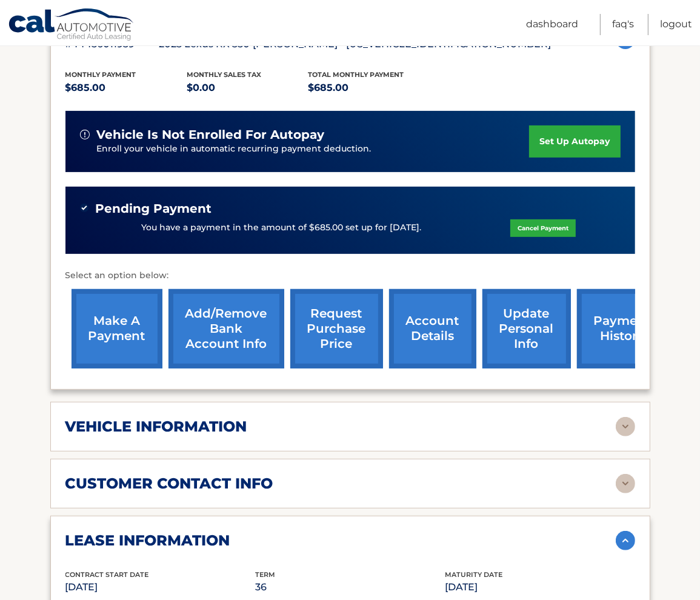 This screenshot has height=600, width=700. Describe the element at coordinates (84, 208) in the screenshot. I see `img: check-green.svg` at that location.